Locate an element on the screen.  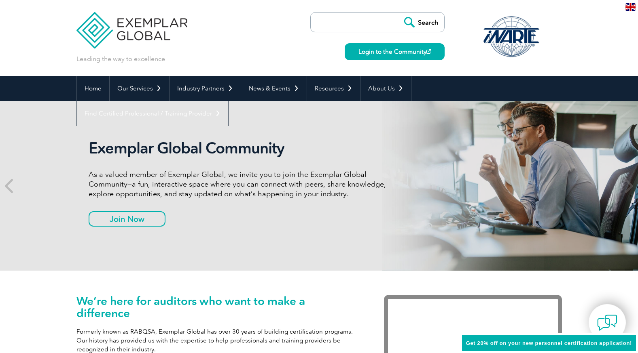
a: News & Events is located at coordinates (274, 89).